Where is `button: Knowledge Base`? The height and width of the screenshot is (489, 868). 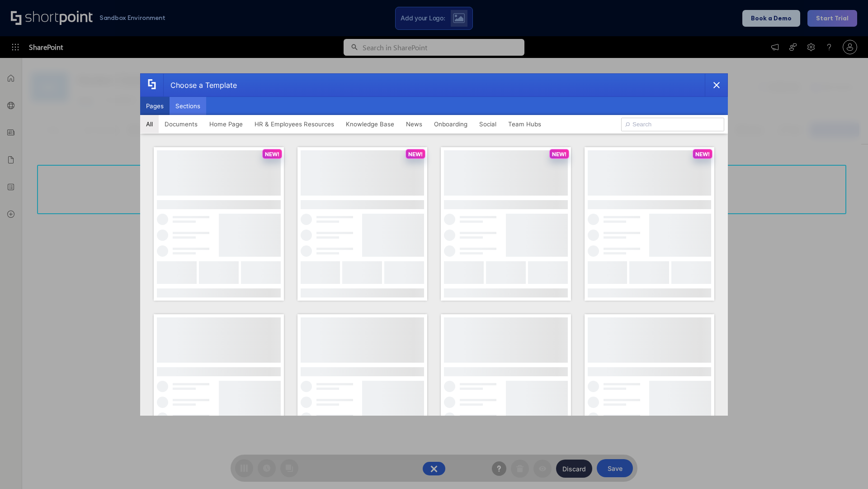
button: Knowledge Base is located at coordinates (370, 124).